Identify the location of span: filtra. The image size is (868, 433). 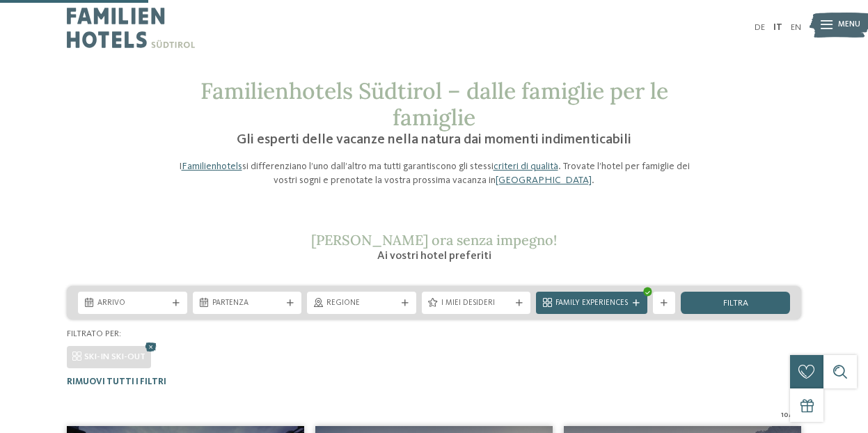
(736, 303).